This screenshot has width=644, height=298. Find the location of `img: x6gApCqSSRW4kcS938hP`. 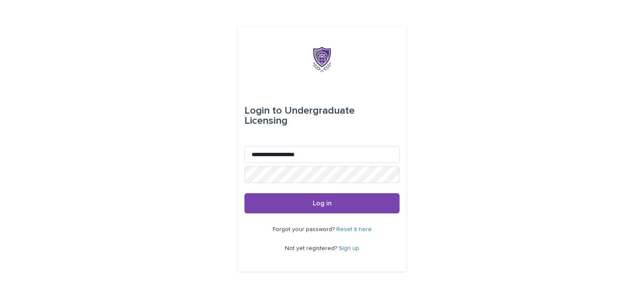

img: x6gApCqSSRW4kcS938hP is located at coordinates (322, 59).